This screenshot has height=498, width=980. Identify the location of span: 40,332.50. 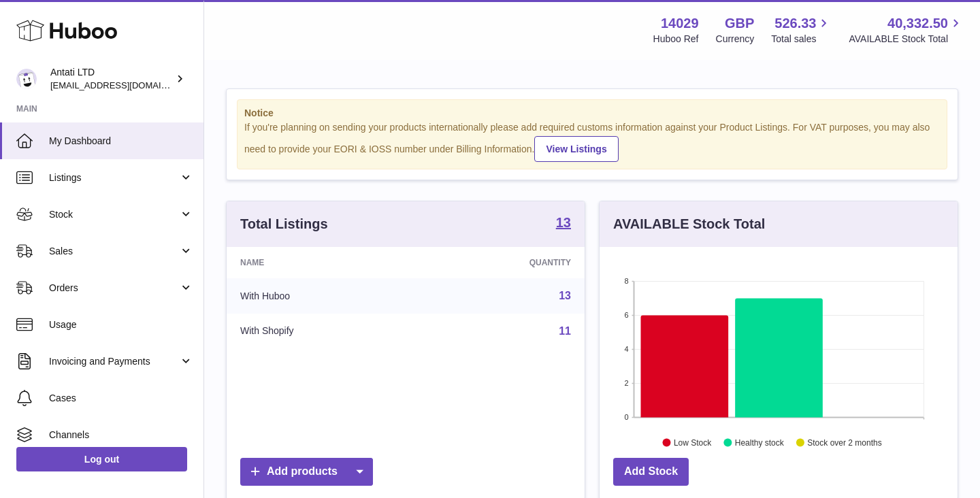
(918, 23).